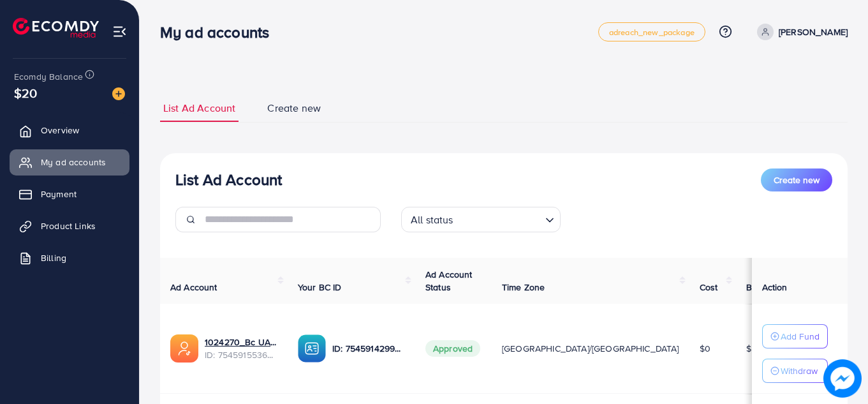 The width and height of the screenshot is (868, 404). What do you see at coordinates (26, 92) in the screenshot?
I see `span: $20` at bounding box center [26, 92].